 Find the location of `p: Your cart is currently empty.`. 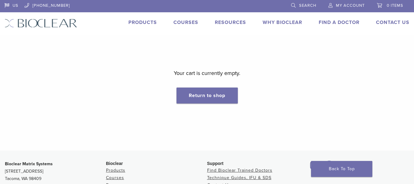

p: Your cart is currently empty. is located at coordinates (207, 73).